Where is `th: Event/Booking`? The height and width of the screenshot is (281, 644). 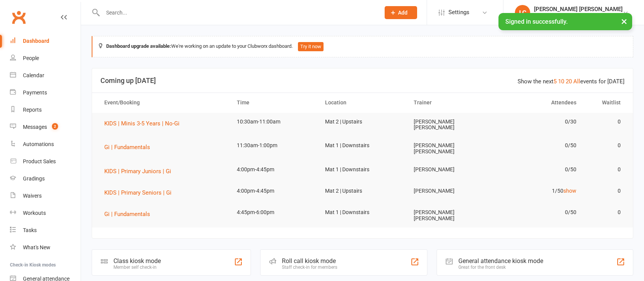 th: Event/Booking is located at coordinates (163, 102).